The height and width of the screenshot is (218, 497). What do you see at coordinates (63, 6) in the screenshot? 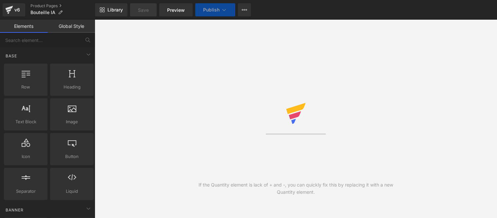
I see `a: Product Pages` at bounding box center [63, 6].